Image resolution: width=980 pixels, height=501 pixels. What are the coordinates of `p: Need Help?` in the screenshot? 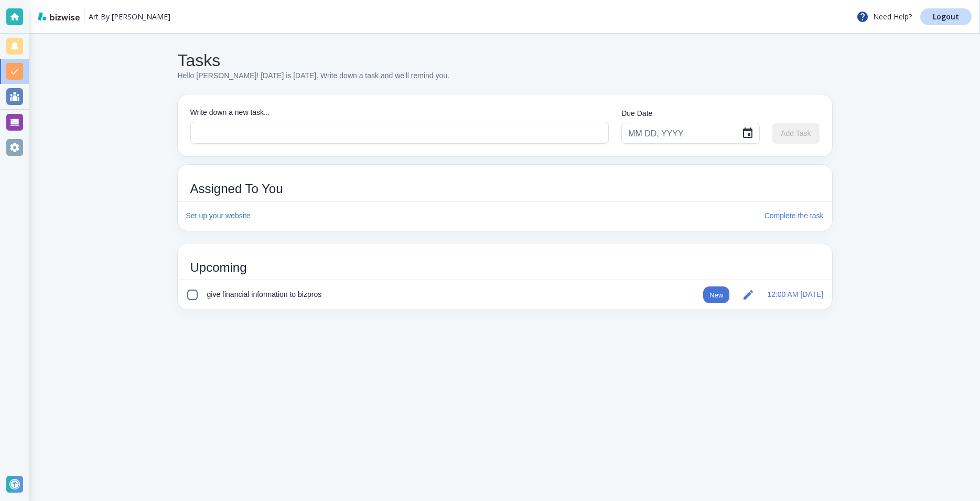 It's located at (884, 17).